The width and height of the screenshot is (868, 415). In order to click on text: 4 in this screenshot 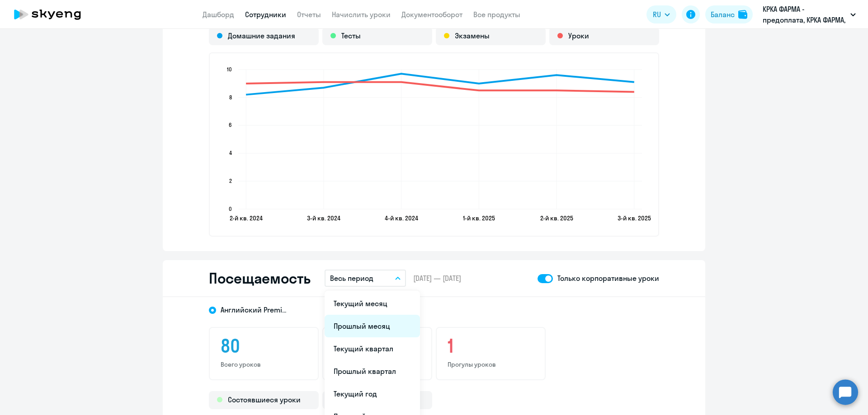, I will do `click(231, 153)`.